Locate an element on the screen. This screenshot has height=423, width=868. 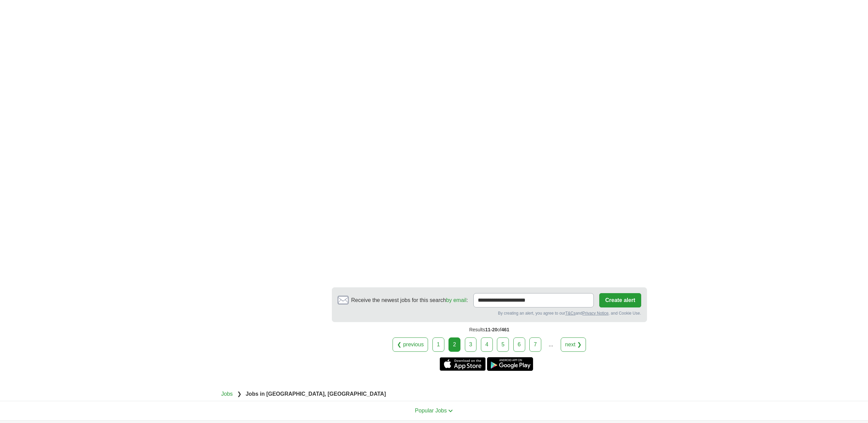
div: By creating an alert, you agree to our and , and Cookie Use. is located at coordinates (489, 313).